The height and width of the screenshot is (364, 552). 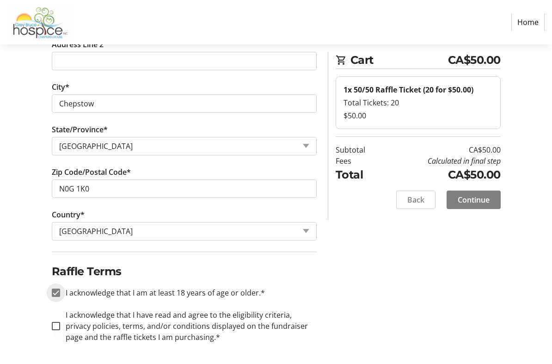 I want to click on input: City, so click(x=184, y=104).